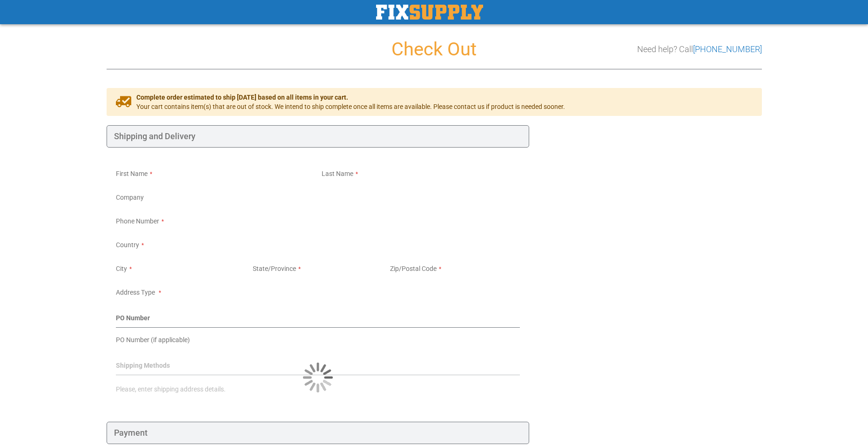 This screenshot has width=868, height=445. What do you see at coordinates (413, 269) in the screenshot?
I see `span: Zip/Postal Code` at bounding box center [413, 269].